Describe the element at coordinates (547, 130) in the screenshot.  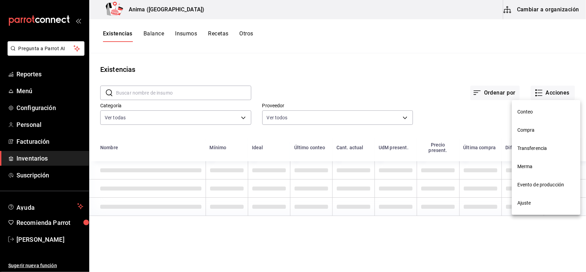
I see `span: Compra` at that location.